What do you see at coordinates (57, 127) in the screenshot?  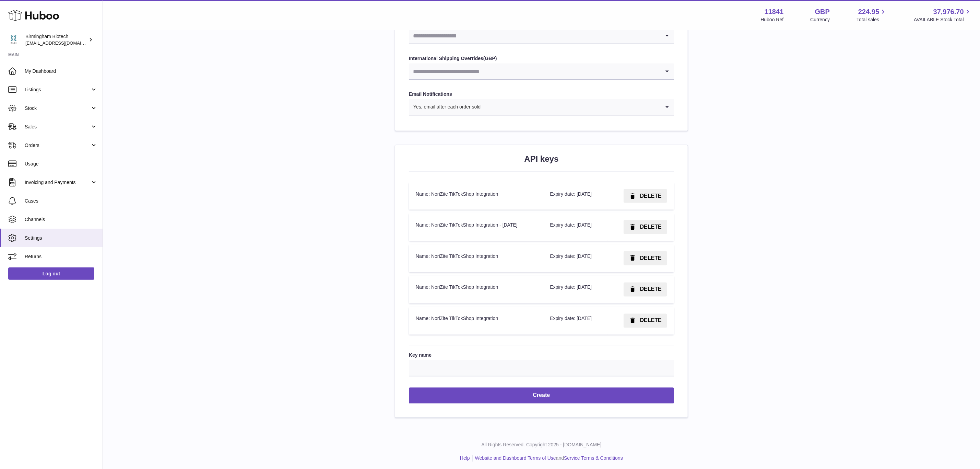 I see `span: Sales` at bounding box center [57, 127].